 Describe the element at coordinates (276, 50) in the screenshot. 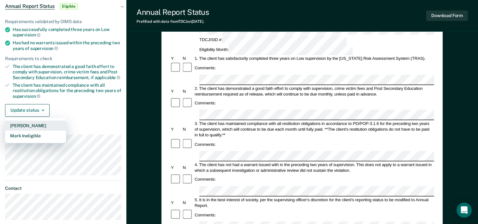

I see `div: Eligibility Month:` at that location.